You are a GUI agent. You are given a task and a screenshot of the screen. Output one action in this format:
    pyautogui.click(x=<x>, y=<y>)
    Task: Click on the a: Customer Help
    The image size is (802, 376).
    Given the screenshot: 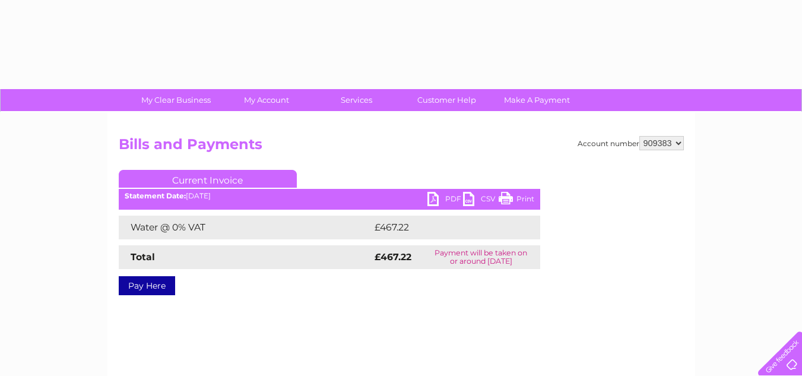 What is the action you would take?
    pyautogui.click(x=447, y=100)
    